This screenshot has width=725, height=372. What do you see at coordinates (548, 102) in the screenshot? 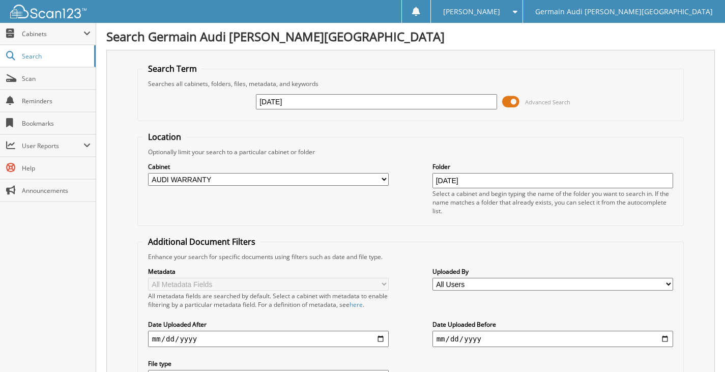
I see `span: Advanced Search` at bounding box center [548, 102].